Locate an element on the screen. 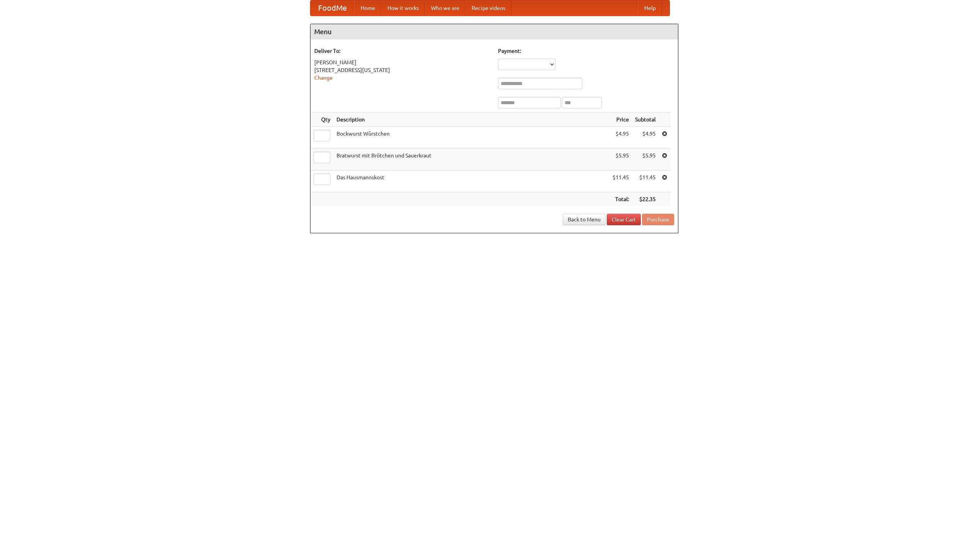 The width and height of the screenshot is (980, 542). a: Who we are is located at coordinates (445, 8).